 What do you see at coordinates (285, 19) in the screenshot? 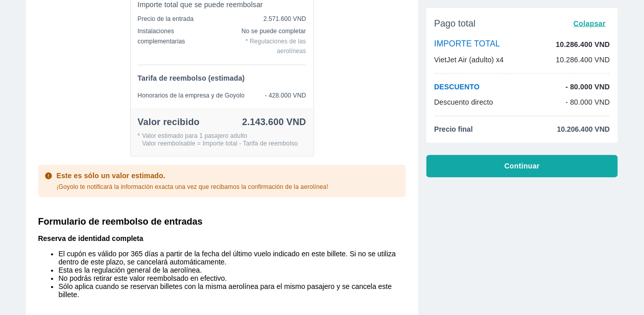
I see `font: 2.571.600 VND` at bounding box center [285, 19].